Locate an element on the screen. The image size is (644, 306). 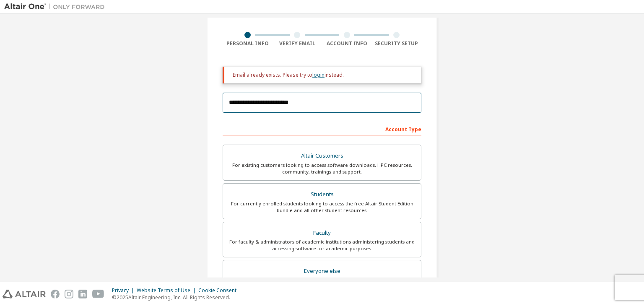
img: altair_logo.svg is located at coordinates (24, 293).